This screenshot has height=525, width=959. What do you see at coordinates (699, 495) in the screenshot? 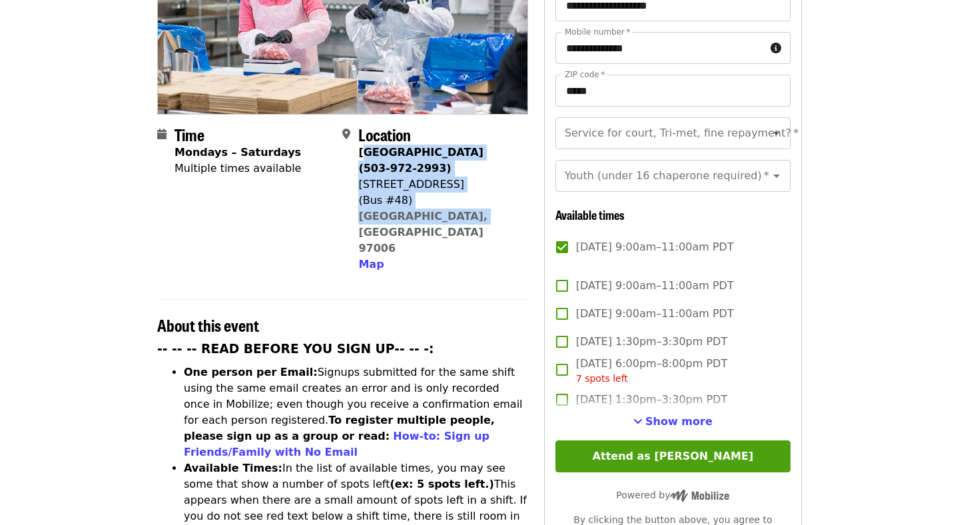
I see `img: Powered by Mobilize` at bounding box center [699, 495].